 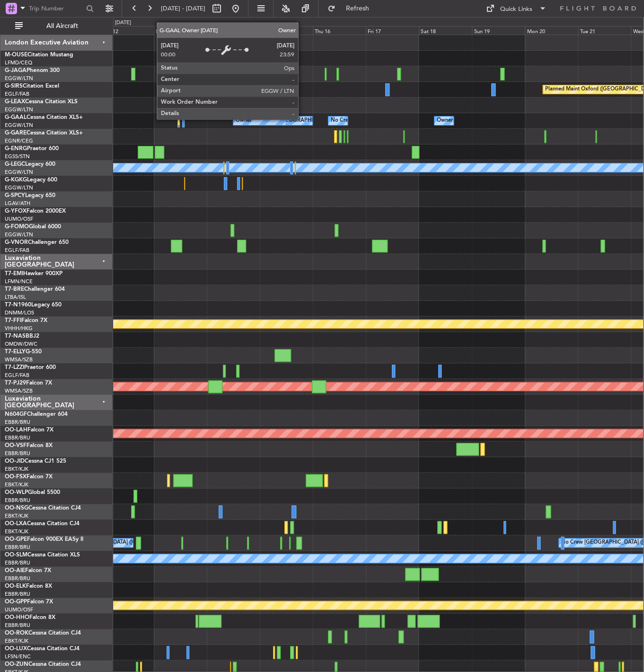 I want to click on span: OO-ROK, so click(x=16, y=633).